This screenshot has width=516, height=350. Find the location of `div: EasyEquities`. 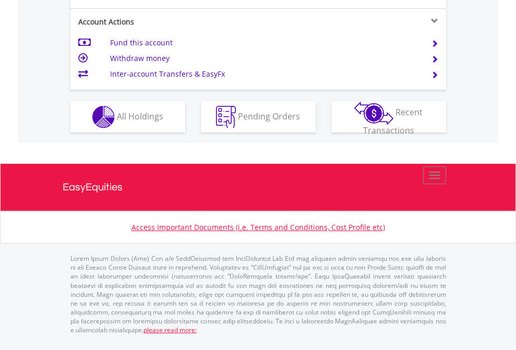

div: EasyEquities is located at coordinates (258, 187).